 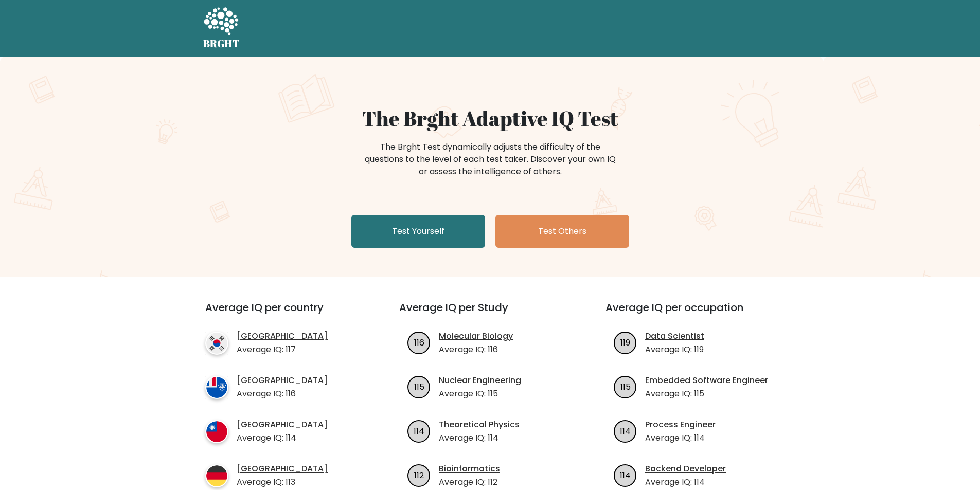 I want to click on a: Test Yourself, so click(x=418, y=231).